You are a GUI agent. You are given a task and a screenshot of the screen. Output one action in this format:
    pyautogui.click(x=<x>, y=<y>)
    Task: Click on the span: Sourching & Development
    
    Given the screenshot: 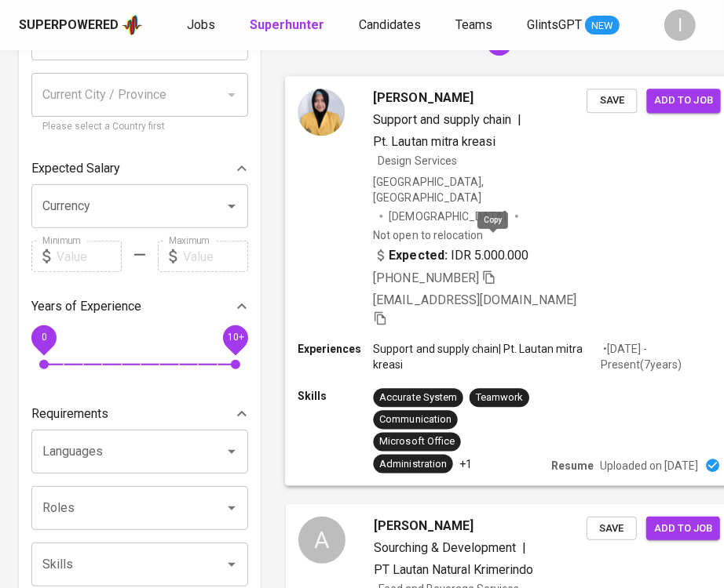 What is the action you would take?
    pyautogui.click(x=444, y=547)
    